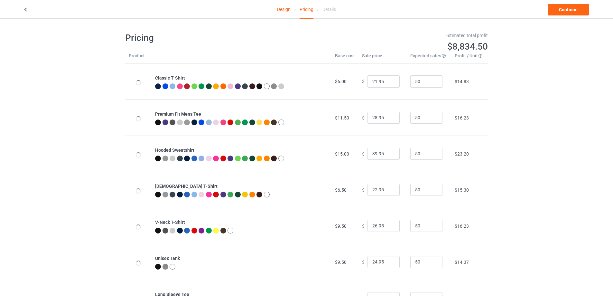  Describe the element at coordinates (383, 58) in the screenshot. I see `th: Sale price` at that location.